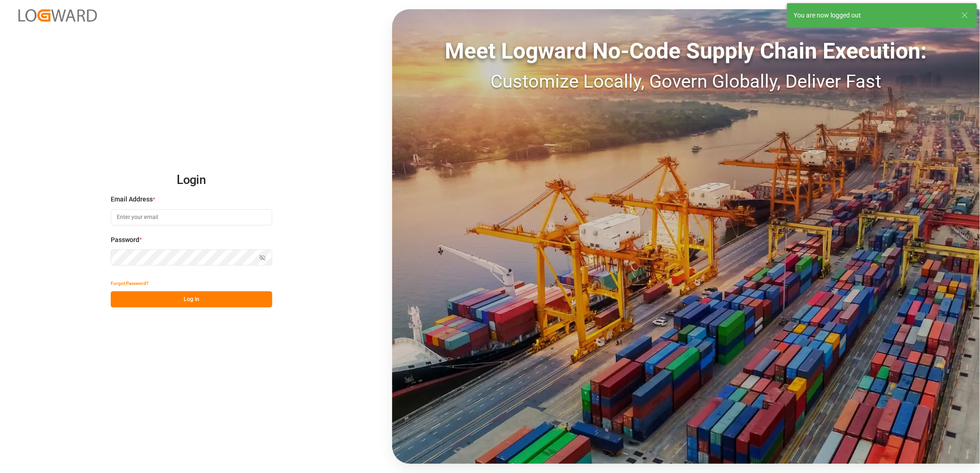 The image size is (980, 473). What do you see at coordinates (58, 15) in the screenshot?
I see `img: Logward_new_orange.png` at bounding box center [58, 15].